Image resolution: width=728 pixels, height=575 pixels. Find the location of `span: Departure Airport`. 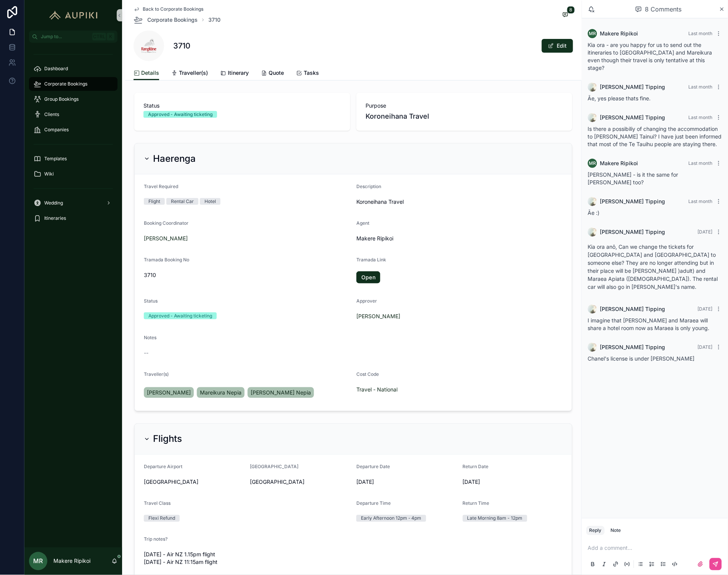

span: Departure Airport is located at coordinates (163, 467).